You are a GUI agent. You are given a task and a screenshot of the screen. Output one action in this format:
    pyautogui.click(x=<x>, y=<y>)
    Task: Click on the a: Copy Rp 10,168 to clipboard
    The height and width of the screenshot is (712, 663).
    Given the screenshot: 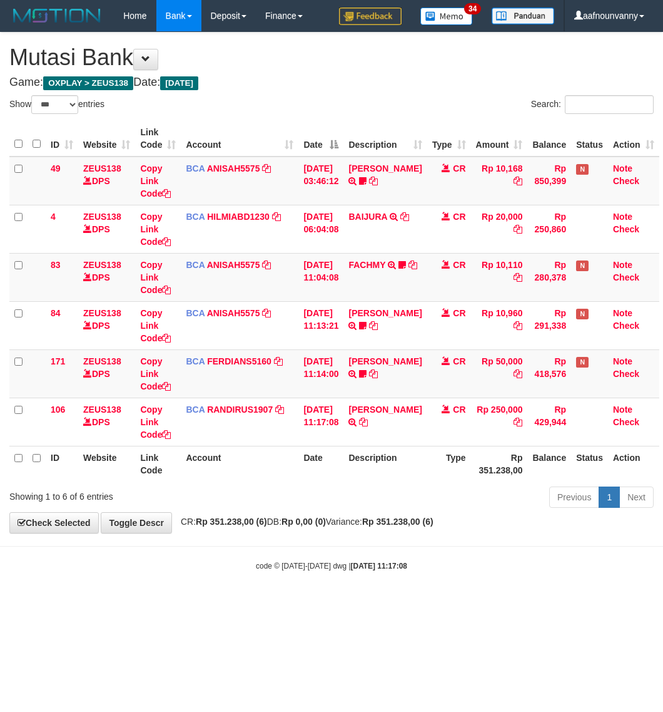 What is the action you would take?
    pyautogui.click(x=518, y=181)
    